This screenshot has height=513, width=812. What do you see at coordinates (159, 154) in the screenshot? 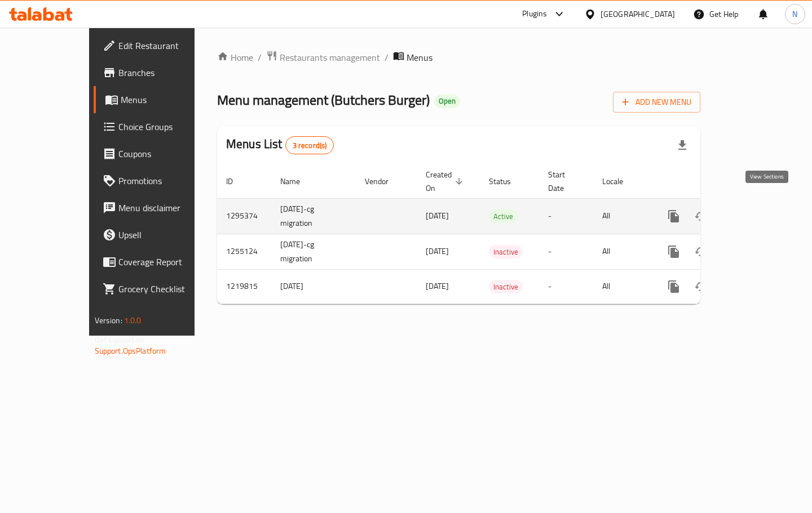
I see `a: Coupons` at bounding box center [159, 154].